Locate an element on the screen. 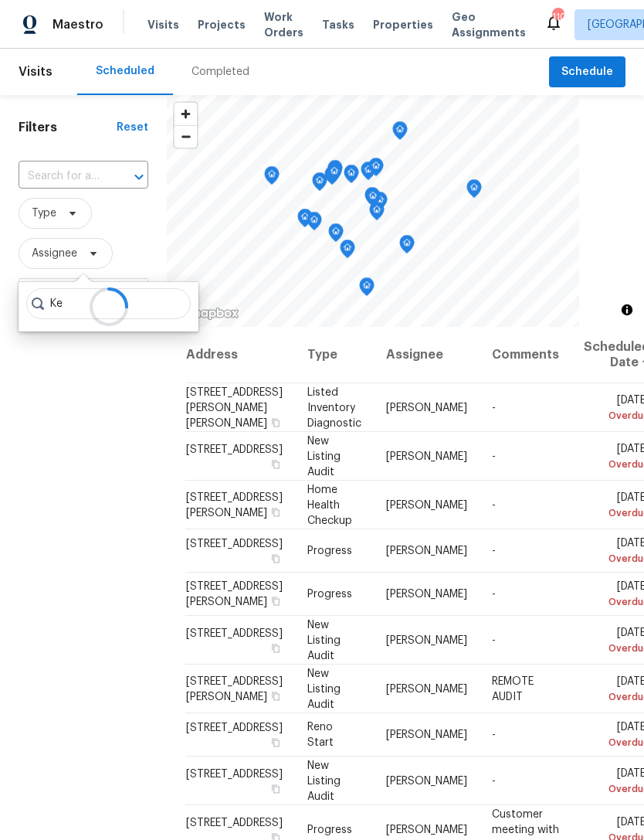  div: 110 is located at coordinates (557, 17).